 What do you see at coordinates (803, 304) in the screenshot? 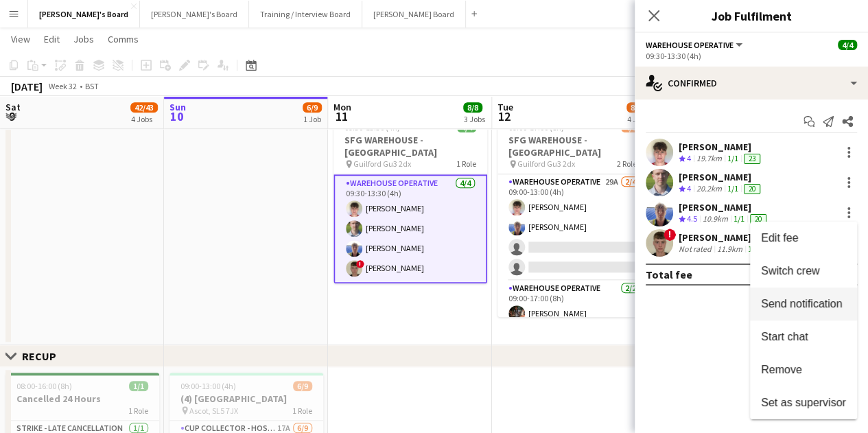
I see `button: Send notification` at bounding box center [803, 304].